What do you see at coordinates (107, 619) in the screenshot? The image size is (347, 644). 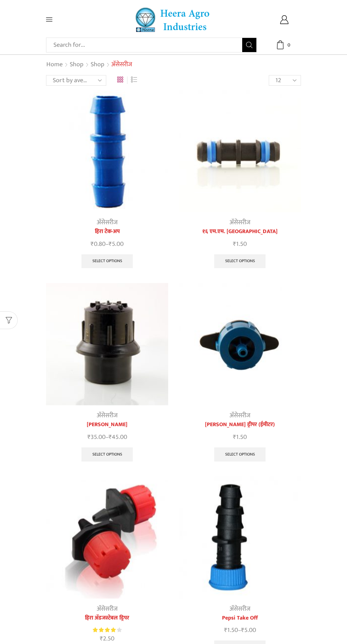 I see `a: हिरा अ‍ॅडजस्टेबल ड्रिपर` at bounding box center [107, 619].